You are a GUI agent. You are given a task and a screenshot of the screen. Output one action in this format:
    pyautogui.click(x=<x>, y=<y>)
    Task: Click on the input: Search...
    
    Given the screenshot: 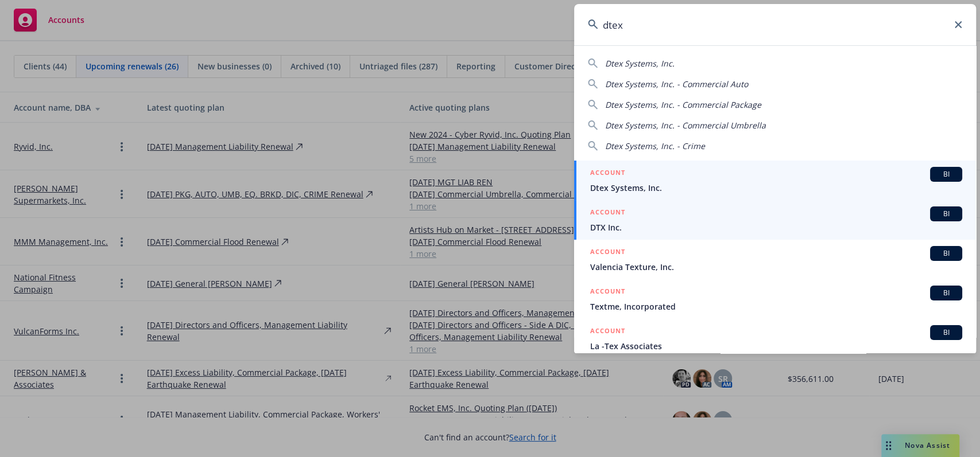 What is the action you would take?
    pyautogui.click(x=776, y=25)
    